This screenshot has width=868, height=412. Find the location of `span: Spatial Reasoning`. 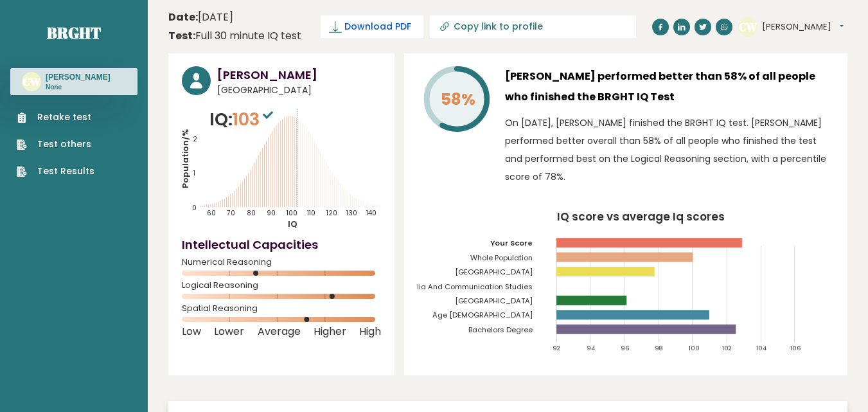

span: Spatial Reasoning is located at coordinates (282, 308).